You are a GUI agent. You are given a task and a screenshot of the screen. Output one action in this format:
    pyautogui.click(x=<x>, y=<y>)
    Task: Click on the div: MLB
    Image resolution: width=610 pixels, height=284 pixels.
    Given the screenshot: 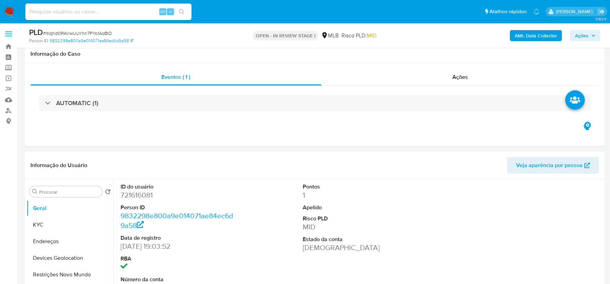 What is the action you would take?
    pyautogui.click(x=330, y=36)
    